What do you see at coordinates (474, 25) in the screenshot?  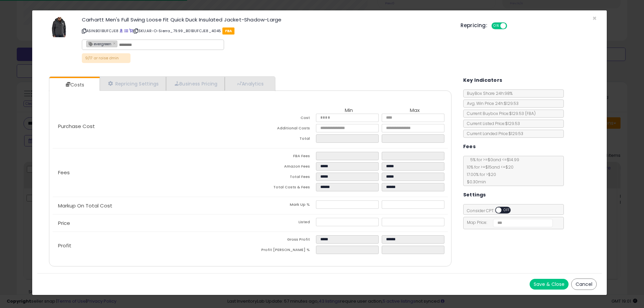 I see `h5: Repricing:` at bounding box center [474, 25].